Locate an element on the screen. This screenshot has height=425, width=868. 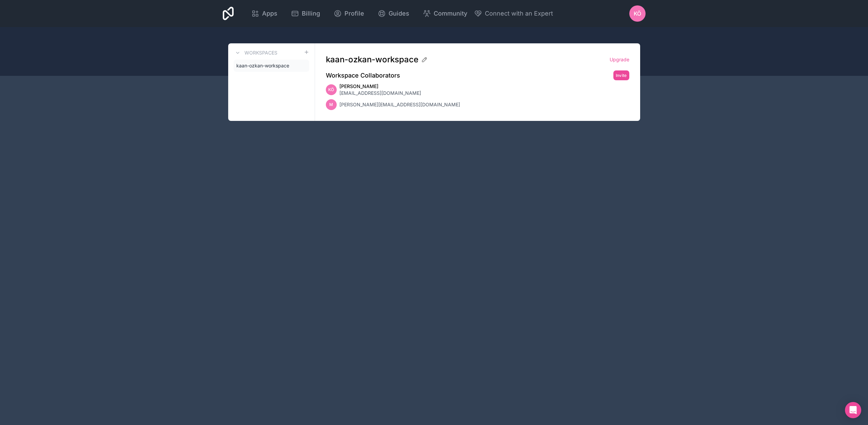
span: m is located at coordinates (331, 104).